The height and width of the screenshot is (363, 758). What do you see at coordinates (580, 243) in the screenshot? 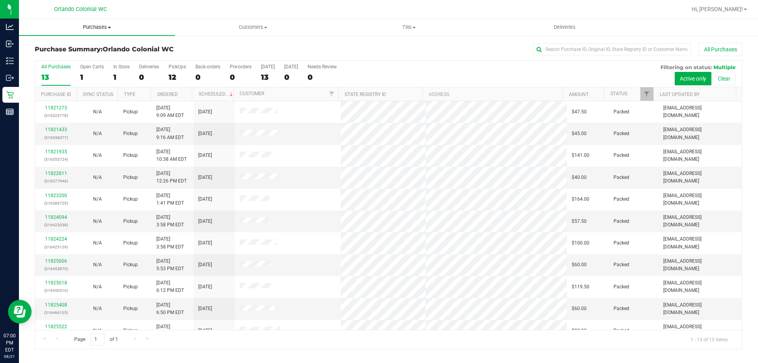
I see `span: $100.00` at bounding box center [580, 243].